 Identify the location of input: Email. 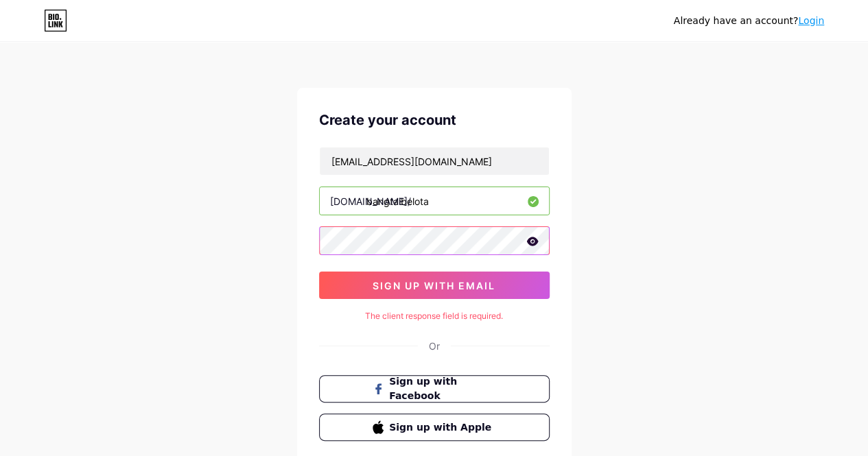
(434, 161).